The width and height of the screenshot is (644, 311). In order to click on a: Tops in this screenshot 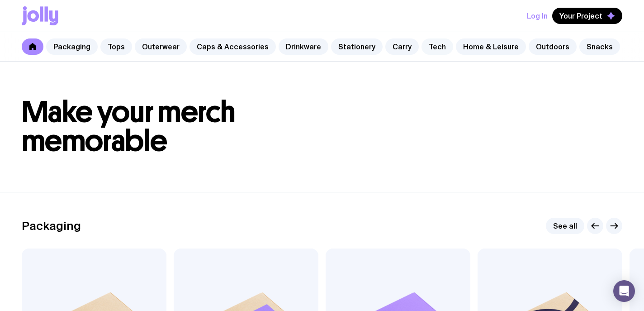, I will do `click(116, 46)`.